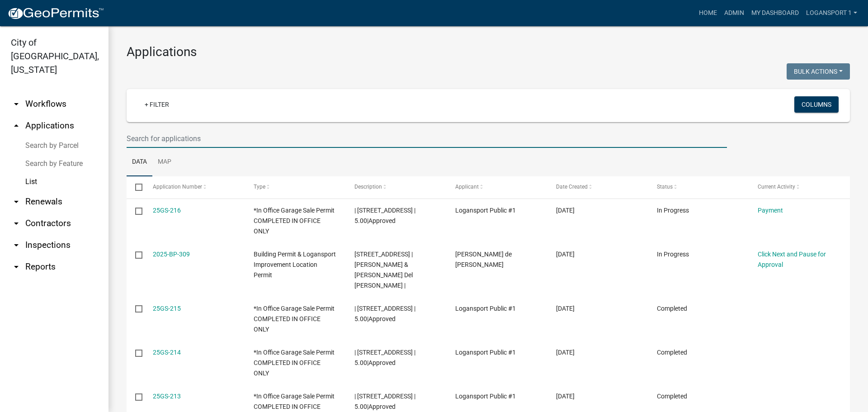 The image size is (868, 412). What do you see at coordinates (385, 357) in the screenshot?
I see `span: | 1115 North St Logansport IN 46947 | 5.00|Approved` at bounding box center [385, 357].